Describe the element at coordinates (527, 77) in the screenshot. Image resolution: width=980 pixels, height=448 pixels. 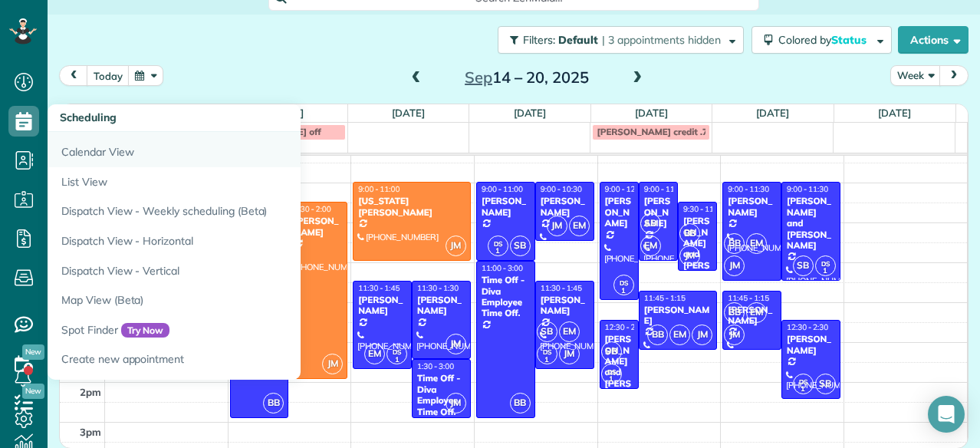
I see `h2: 14 – 20, 2025` at that location.